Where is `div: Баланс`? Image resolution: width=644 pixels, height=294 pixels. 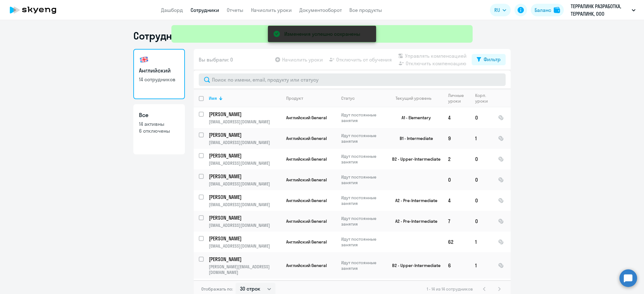 div: Баланс is located at coordinates (543, 10).